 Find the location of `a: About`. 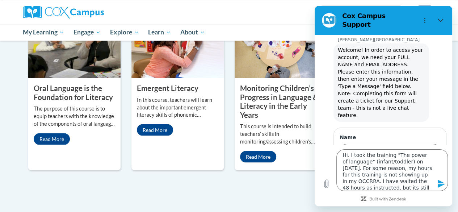

a: About is located at coordinates (193, 32).